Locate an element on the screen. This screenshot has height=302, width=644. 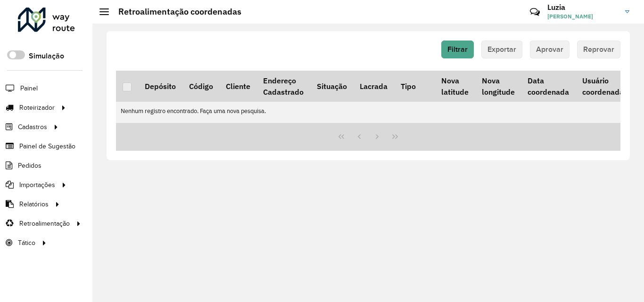
th: Nova longitude is located at coordinates (498, 86).